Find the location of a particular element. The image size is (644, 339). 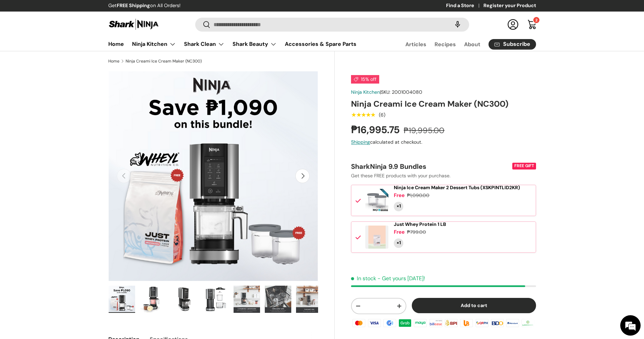

a: Articles is located at coordinates (416, 44).